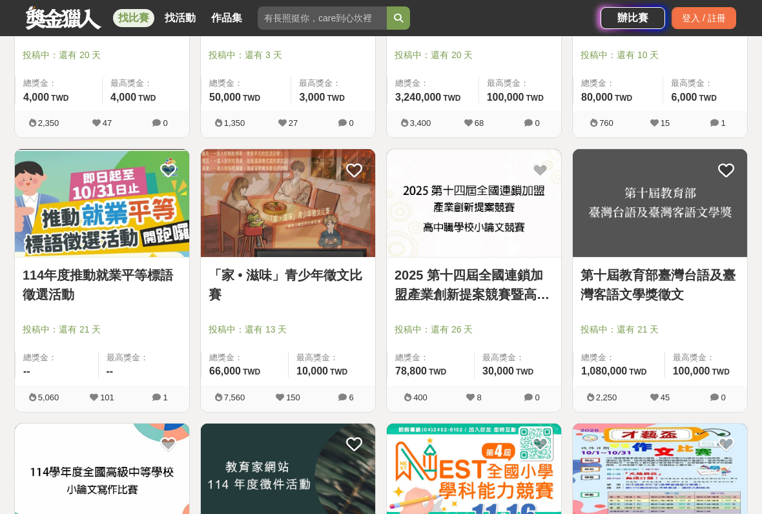 The image size is (762, 514). I want to click on span: 投稿中：還有 26 天, so click(474, 329).